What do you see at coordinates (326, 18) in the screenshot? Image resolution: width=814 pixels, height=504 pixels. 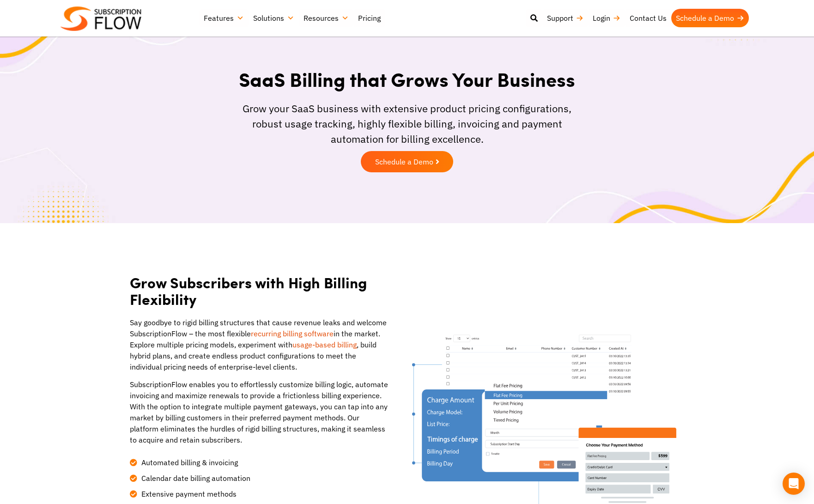 I see `a: Resources` at bounding box center [326, 18].